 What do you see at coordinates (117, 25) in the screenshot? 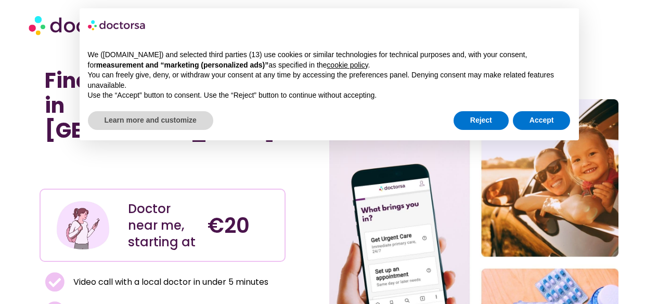
I see `img: logo` at bounding box center [117, 25].